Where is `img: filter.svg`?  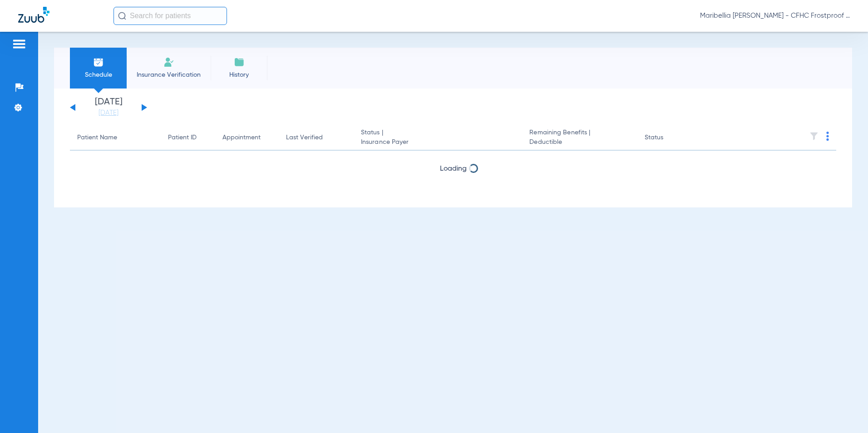
img: filter.svg is located at coordinates (814, 136).